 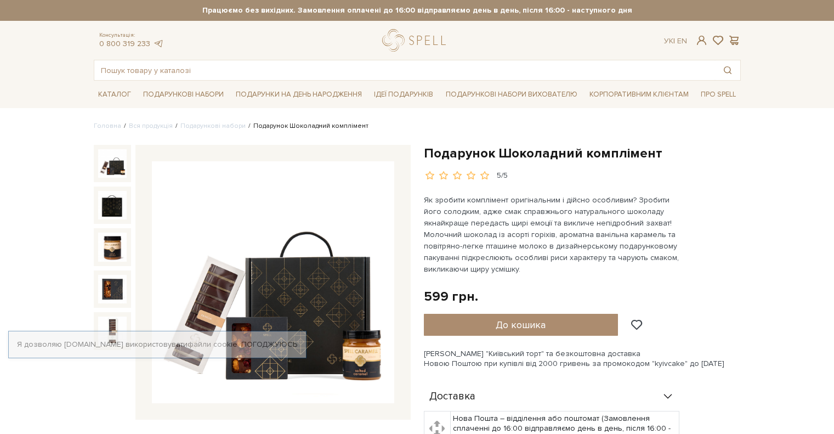 What do you see at coordinates (307, 126) in the screenshot?
I see `li: Подарунок Шоколадний комплімент` at bounding box center [307, 126].